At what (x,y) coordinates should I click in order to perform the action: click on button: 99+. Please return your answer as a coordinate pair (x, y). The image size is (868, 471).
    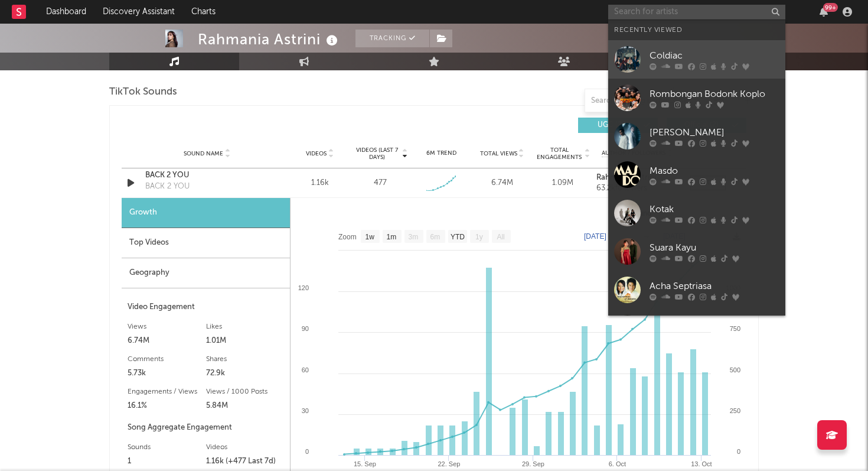
    Looking at the image, I should click on (824, 12).